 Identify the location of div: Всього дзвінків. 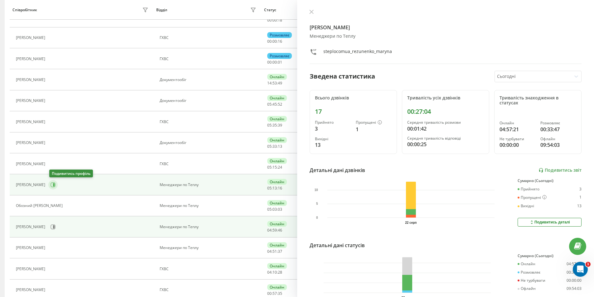
(353, 98).